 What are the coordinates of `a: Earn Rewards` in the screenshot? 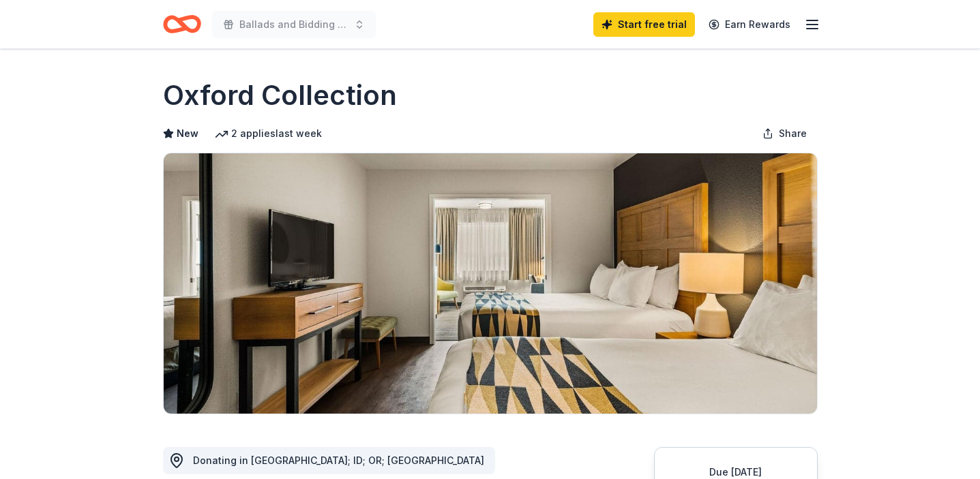 It's located at (749, 25).